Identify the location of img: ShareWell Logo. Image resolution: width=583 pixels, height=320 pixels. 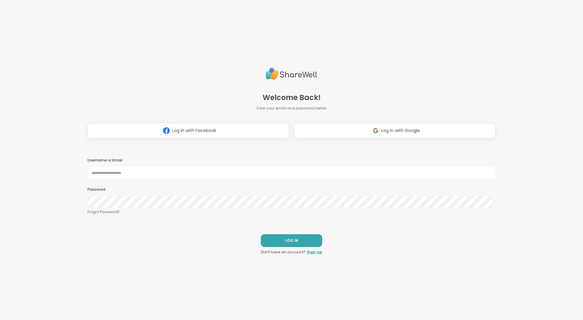
(292, 74).